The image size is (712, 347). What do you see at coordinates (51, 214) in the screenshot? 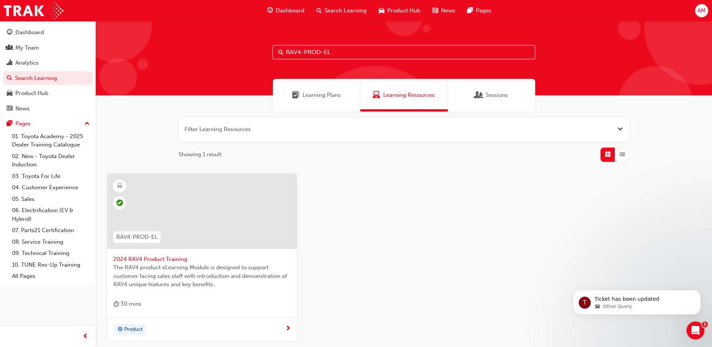
I see `a: 06. Electrification (EV & Hybrid)` at bounding box center [51, 214].